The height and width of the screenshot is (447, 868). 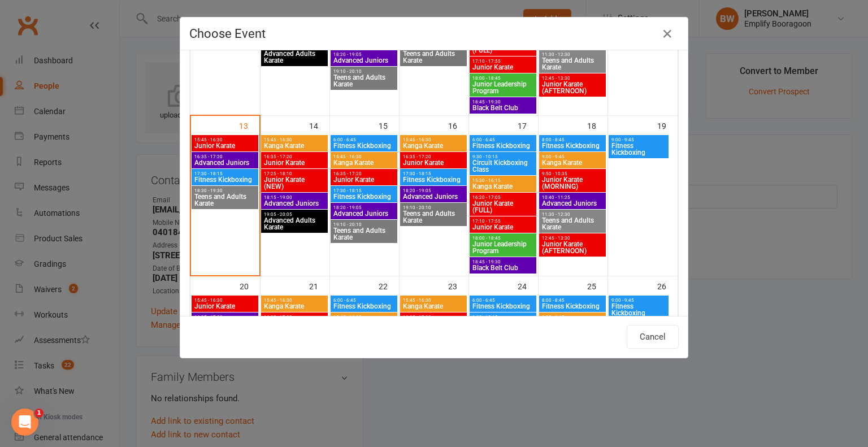 What do you see at coordinates (667, 286) in the screenshot?
I see `div: 26` at bounding box center [667, 286].